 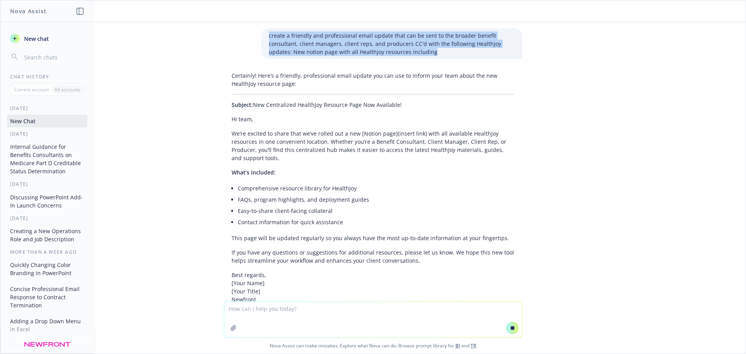 What do you see at coordinates (47, 76) in the screenshot?
I see `div: Chat History` at bounding box center [47, 76].